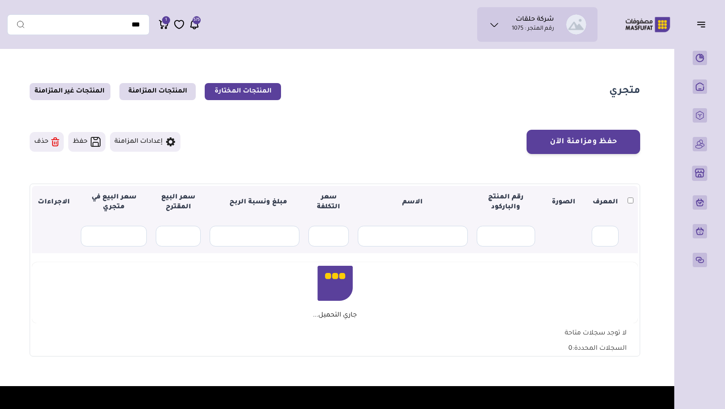 The width and height of the screenshot is (725, 409). I want to click on strong: سعر البيع المقترح, so click(178, 202).